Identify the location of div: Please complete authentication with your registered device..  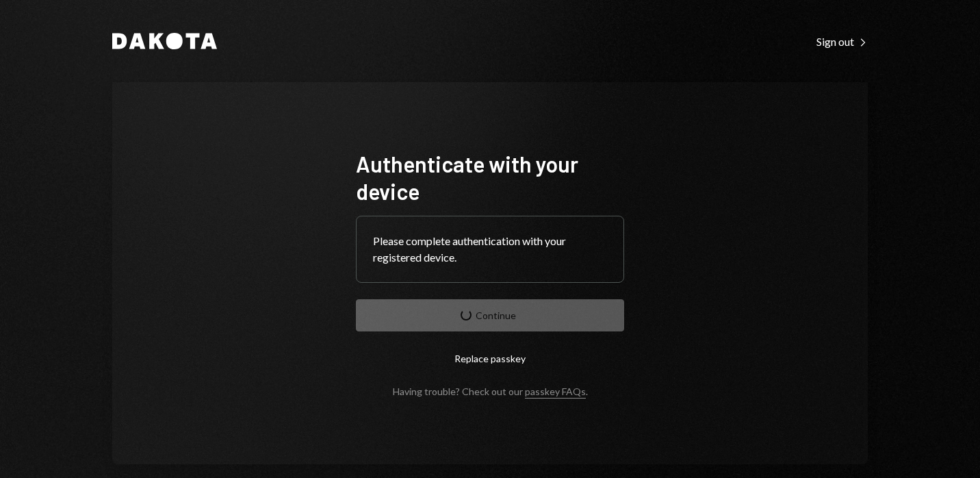
(490, 250).